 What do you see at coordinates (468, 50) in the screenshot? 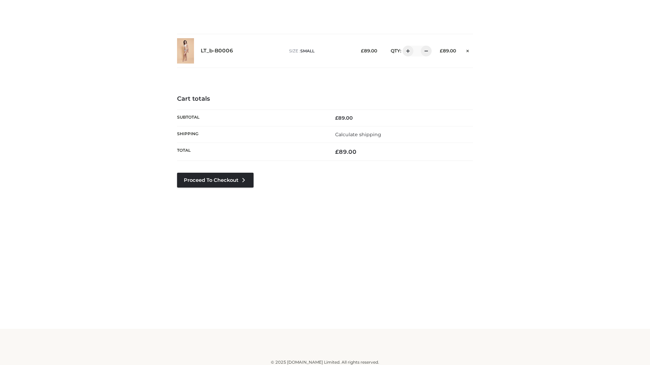
I see `a: Remove this item` at bounding box center [468, 50].